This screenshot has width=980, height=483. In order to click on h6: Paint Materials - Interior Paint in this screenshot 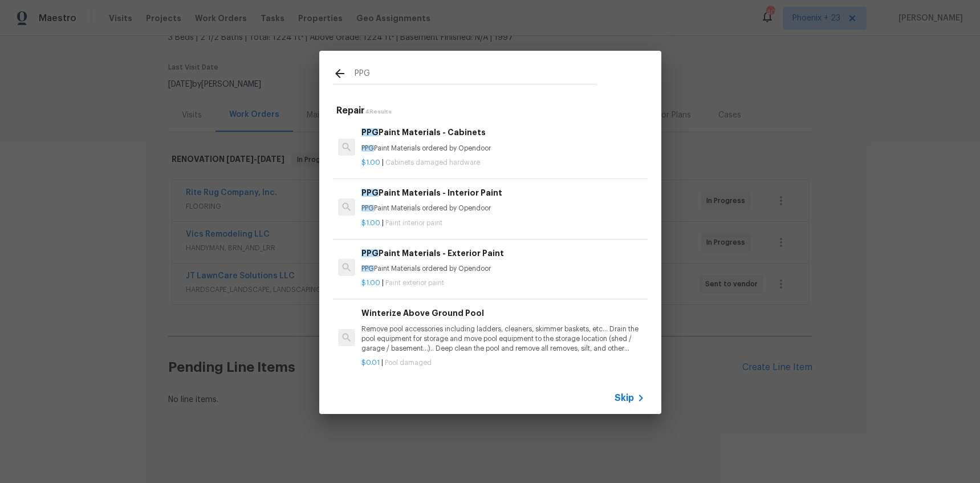, I will do `click(502, 193)`.